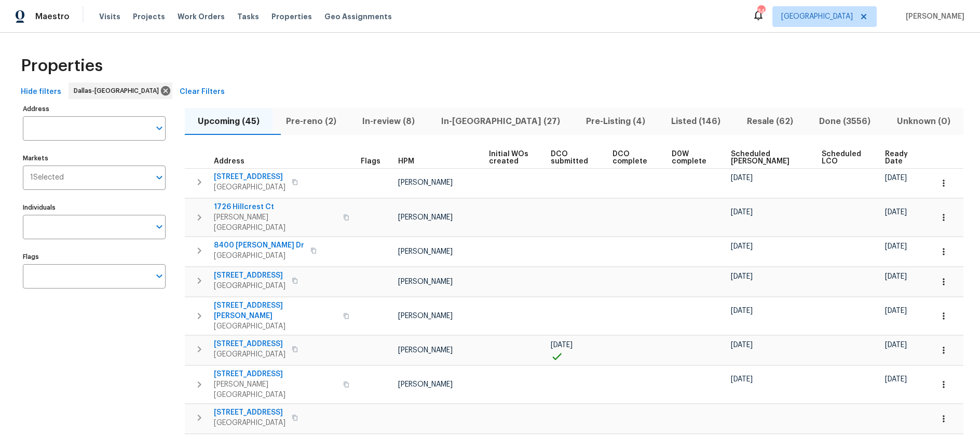 This screenshot has height=439, width=980. What do you see at coordinates (229, 161) in the screenshot?
I see `span: Address` at bounding box center [229, 161].